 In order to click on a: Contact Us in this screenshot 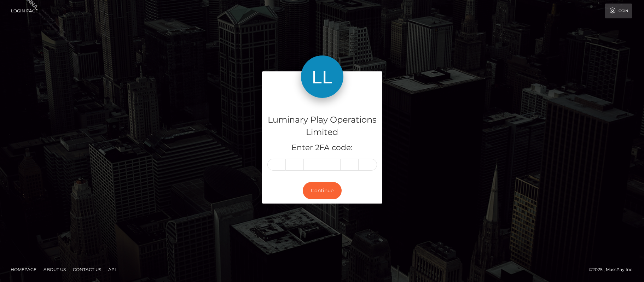, I will do `click(87, 270)`.